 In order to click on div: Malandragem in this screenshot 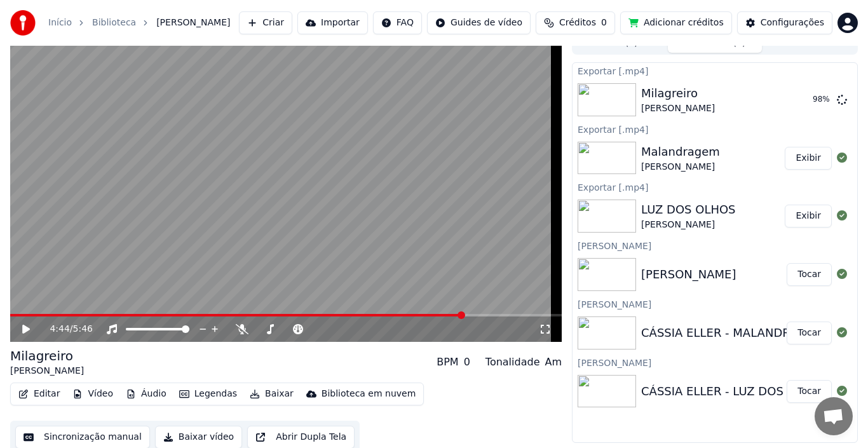, I will do `click(681, 152)`.